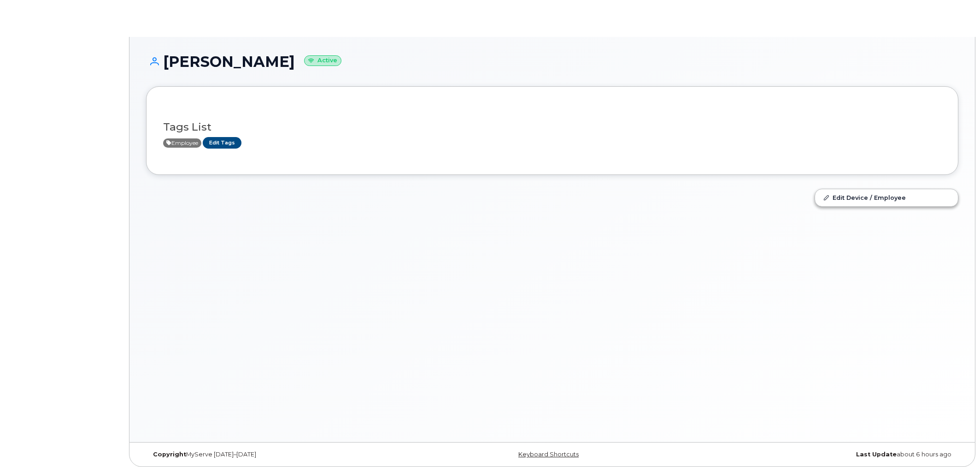 This screenshot has height=467, width=980. I want to click on div: about 6 hours ago, so click(823, 454).